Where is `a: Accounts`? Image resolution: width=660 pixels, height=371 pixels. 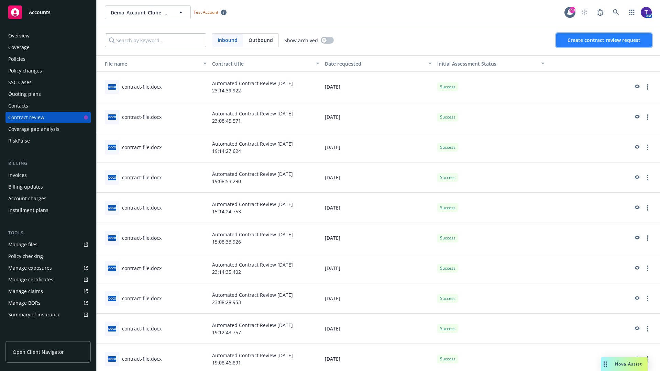 a: Accounts is located at coordinates (48, 12).